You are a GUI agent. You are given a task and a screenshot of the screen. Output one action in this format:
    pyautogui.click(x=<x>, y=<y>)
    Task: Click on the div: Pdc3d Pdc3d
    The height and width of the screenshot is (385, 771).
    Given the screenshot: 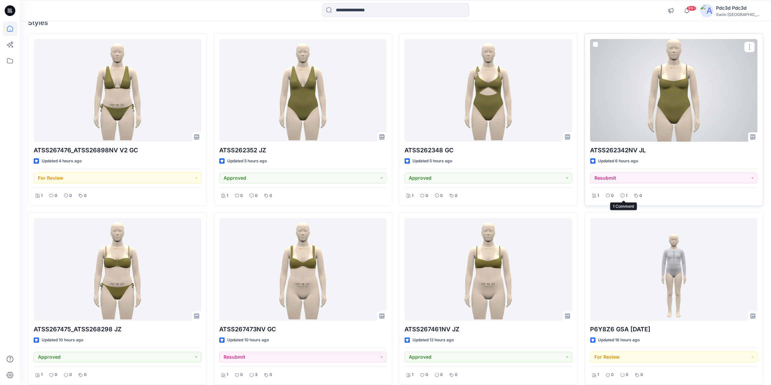 What is the action you would take?
    pyautogui.click(x=739, y=8)
    